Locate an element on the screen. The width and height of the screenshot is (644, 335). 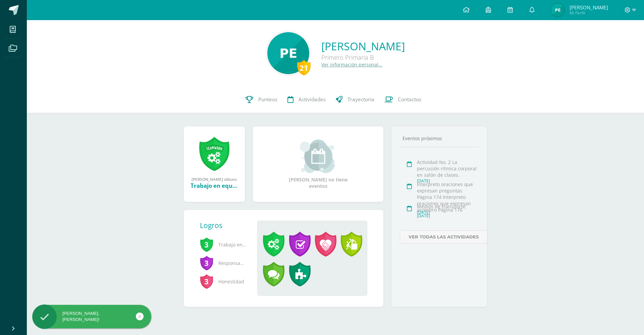
div: Interpreto oraciones que expresan preguntas Página 174 Interpreto oraciones que expresan asombro ... is located at coordinates (447, 197).